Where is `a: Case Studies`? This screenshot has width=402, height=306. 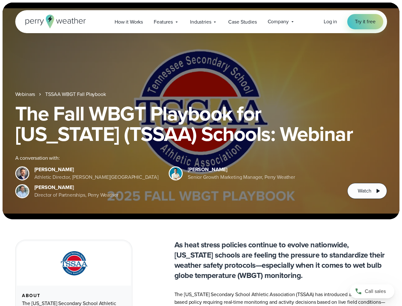 a: Case Studies is located at coordinates (242, 22).